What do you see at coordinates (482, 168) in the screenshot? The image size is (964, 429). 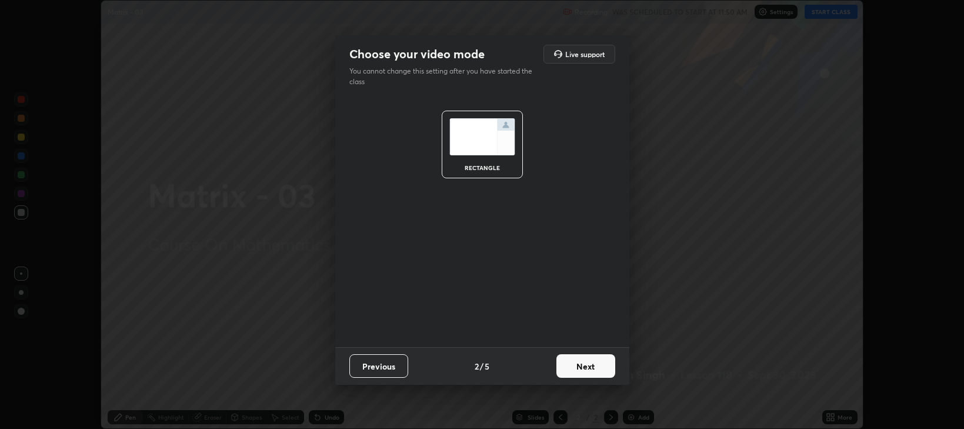 I see `div: rectangle` at bounding box center [482, 168].